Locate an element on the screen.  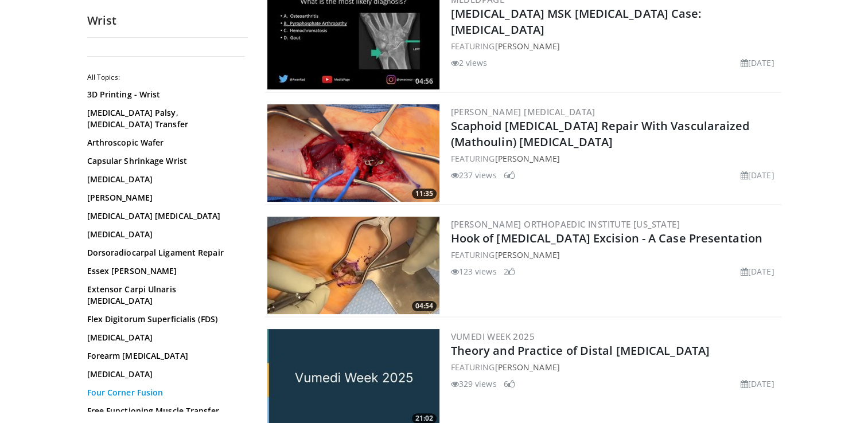
a: Arthroscopic Wafer is located at coordinates (165, 143).